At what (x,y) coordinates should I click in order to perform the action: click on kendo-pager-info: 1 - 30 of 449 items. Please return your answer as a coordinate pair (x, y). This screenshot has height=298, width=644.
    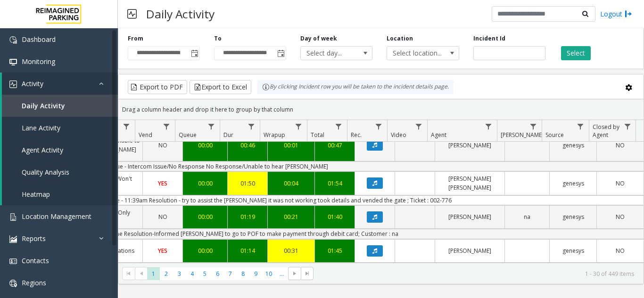
    Looking at the image, I should click on (476, 274).